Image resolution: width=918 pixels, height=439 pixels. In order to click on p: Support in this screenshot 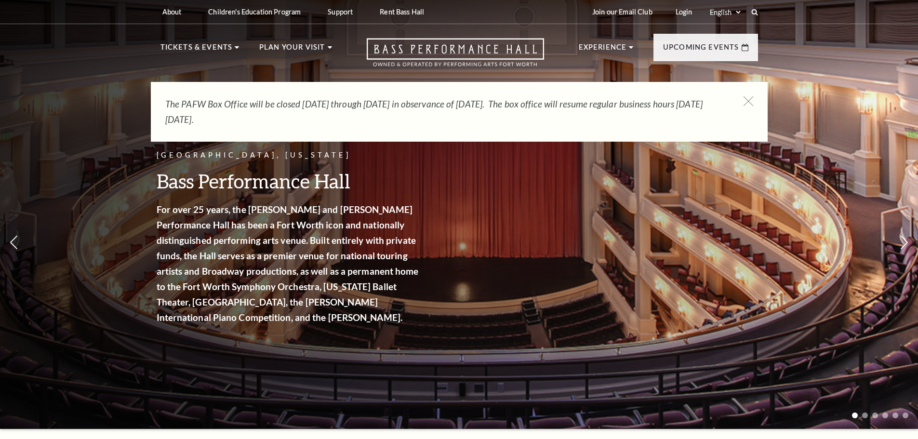, I will do `click(340, 12)`.